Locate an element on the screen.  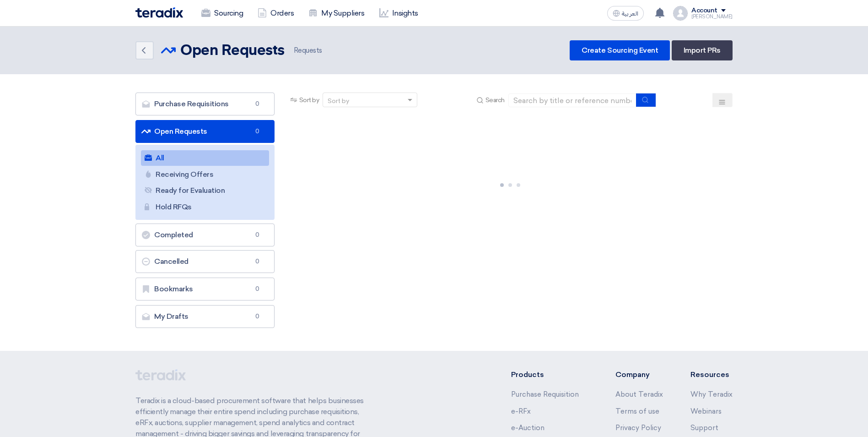
a: Ready for Evaluation is located at coordinates (205, 190).